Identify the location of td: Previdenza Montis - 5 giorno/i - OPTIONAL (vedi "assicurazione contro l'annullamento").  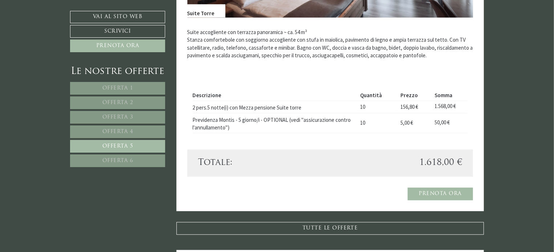
(275, 124).